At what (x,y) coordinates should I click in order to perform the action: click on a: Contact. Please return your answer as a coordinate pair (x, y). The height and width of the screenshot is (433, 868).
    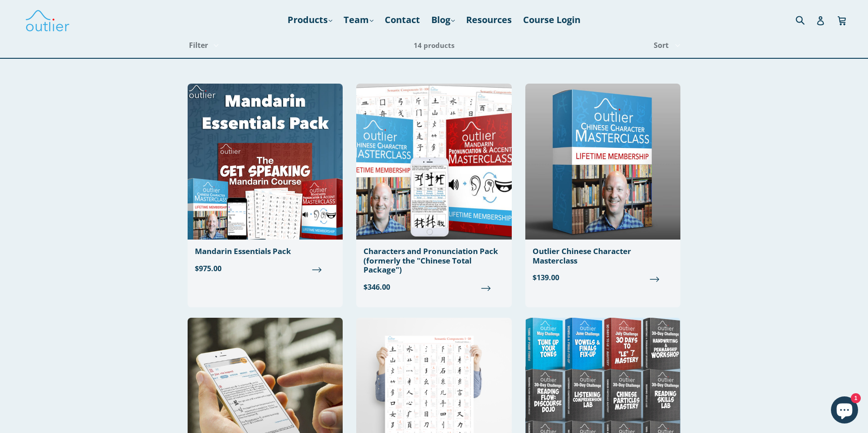
    Looking at the image, I should click on (402, 20).